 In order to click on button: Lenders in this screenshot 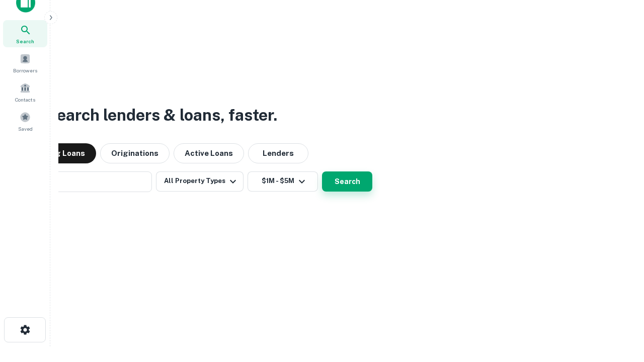, I will do `click(278, 153)`.